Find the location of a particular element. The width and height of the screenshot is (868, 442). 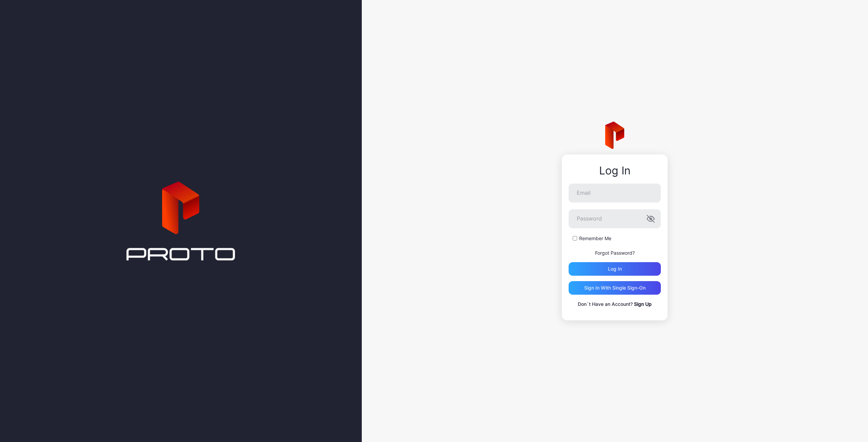

div: Sign in With Single Sign-On is located at coordinates (615, 288).